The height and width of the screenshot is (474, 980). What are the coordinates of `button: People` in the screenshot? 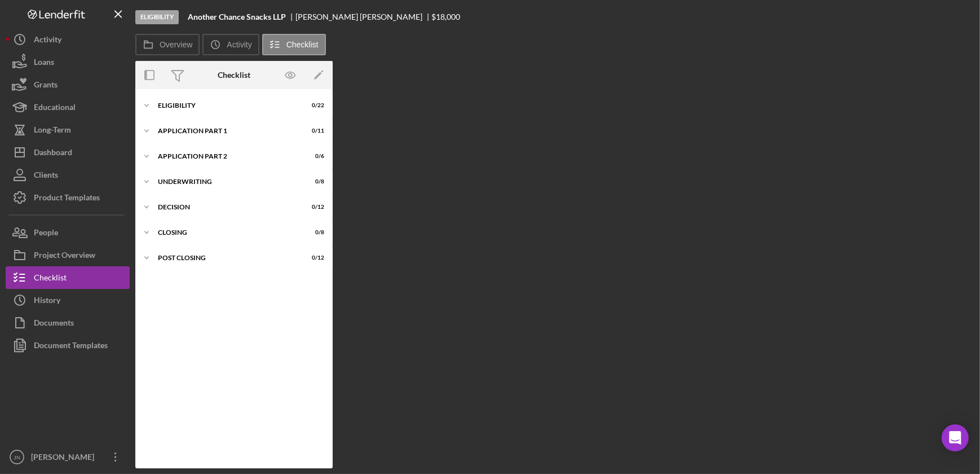 It's located at (67, 232).